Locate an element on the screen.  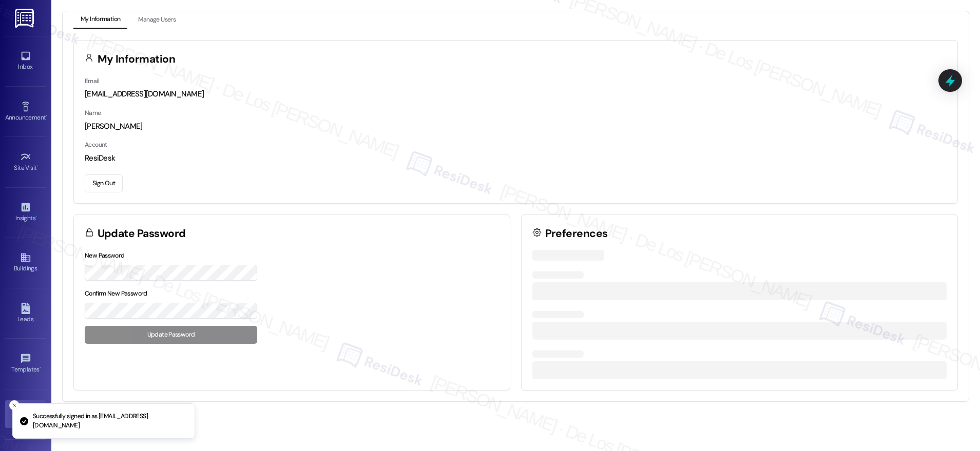
label: New Password is located at coordinates (105, 256).